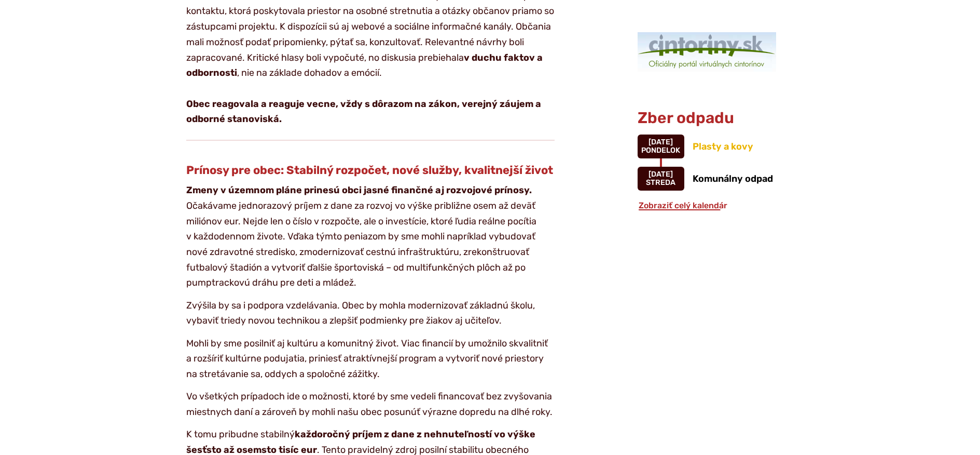 The height and width of the screenshot is (455, 980). Describe the element at coordinates (661, 183) in the screenshot. I see `span: streda` at that location.